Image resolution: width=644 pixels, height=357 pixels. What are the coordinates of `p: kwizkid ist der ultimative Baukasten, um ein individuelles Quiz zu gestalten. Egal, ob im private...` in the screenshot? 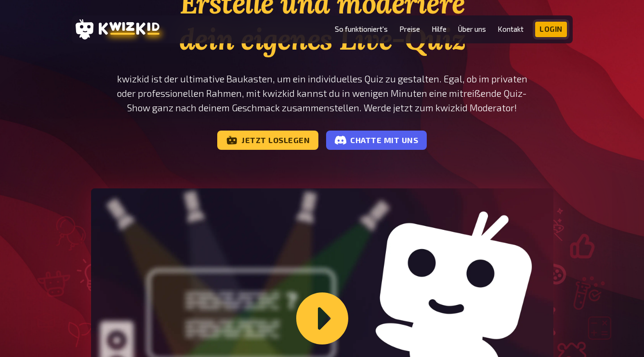 It's located at (322, 94).